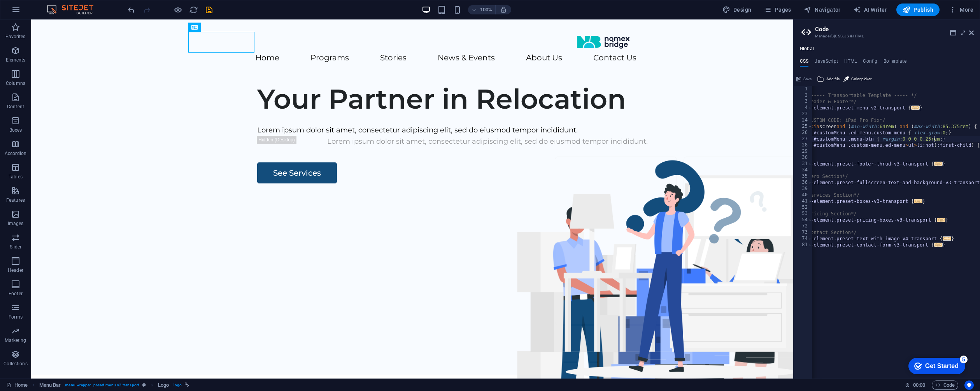 The width and height of the screenshot is (980, 391). Describe the element at coordinates (102, 385) in the screenshot. I see `span: . menu-wrapper .preset-menu-v2-transport` at that location.